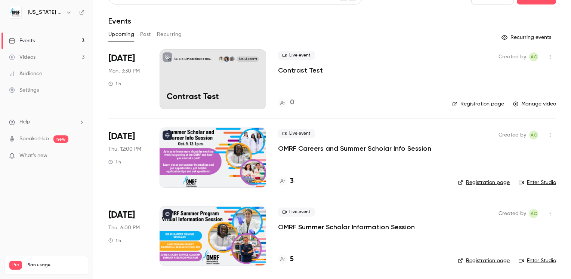  What do you see at coordinates (346, 227) in the screenshot?
I see `a: OMRF Summer Scholar Information Session` at bounding box center [346, 227].